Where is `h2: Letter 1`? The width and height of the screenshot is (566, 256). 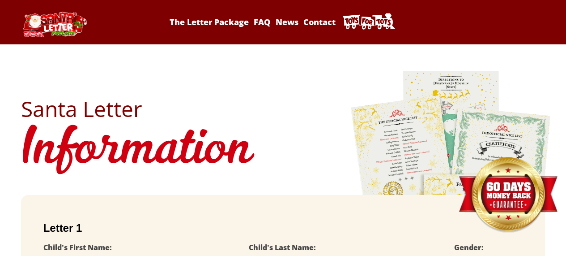
h2: Letter 1 is located at coordinates (283, 228).